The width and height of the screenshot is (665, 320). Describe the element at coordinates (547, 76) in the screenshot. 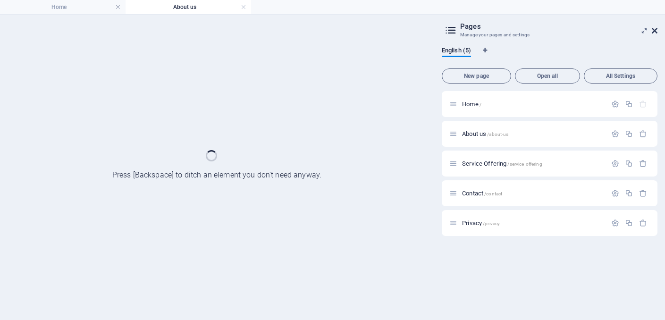

I see `span: Open all` at that location.